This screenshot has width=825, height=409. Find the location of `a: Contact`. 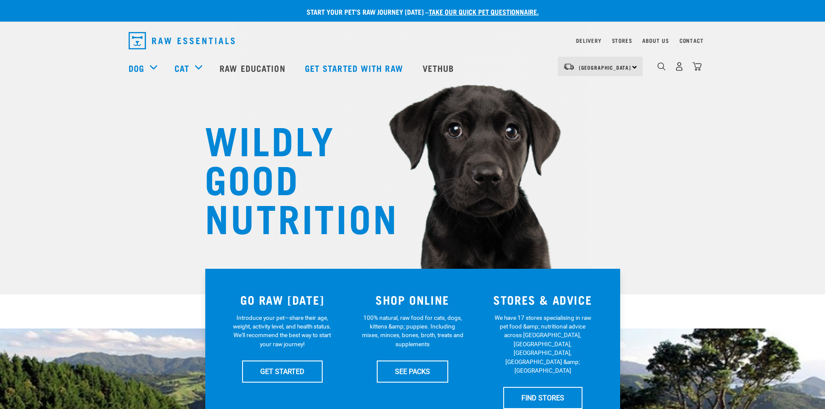

a: Contact is located at coordinates (692, 40).